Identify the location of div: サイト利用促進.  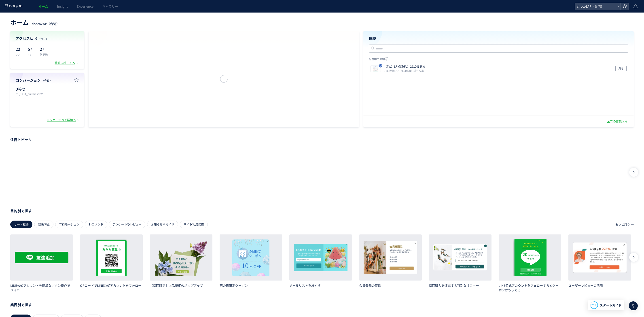
(194, 225).